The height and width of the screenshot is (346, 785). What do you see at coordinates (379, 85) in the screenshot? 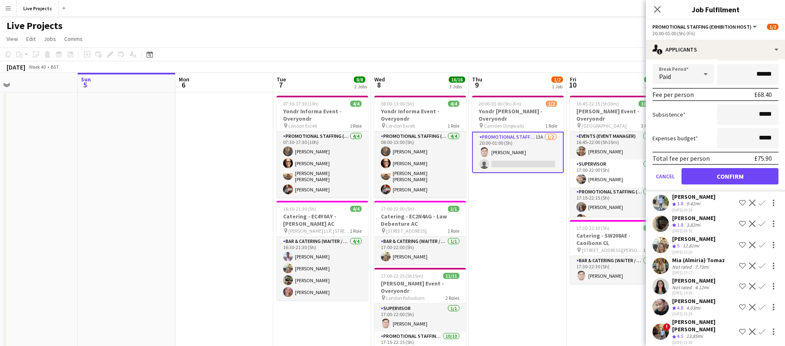
I see `span: 8` at bounding box center [379, 85].